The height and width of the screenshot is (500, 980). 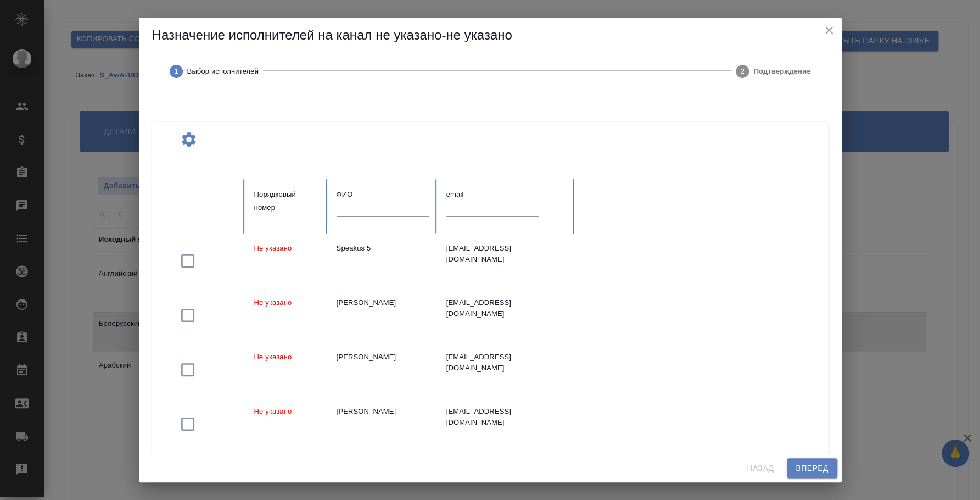 What do you see at coordinates (223, 71) in the screenshot?
I see `span: Выбор исполнителей` at bounding box center [223, 71].